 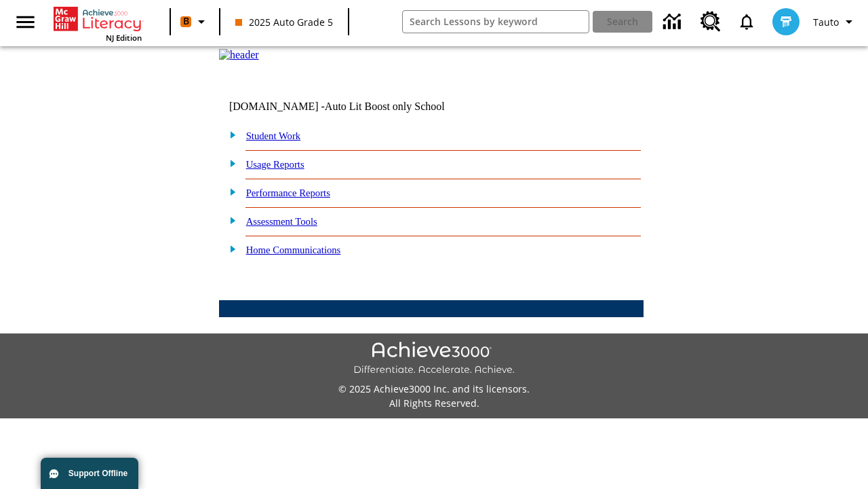 What do you see at coordinates (434, 359) in the screenshot?
I see `img: Achieve3000 Differentiate Accelerate Achieve` at bounding box center [434, 359].